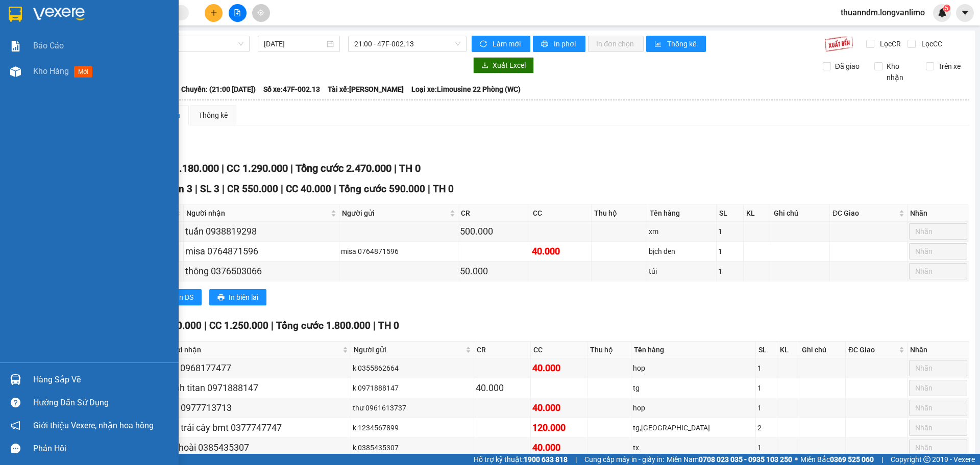  What do you see at coordinates (546, 460) in the screenshot?
I see `strong: 1900 633 818` at bounding box center [546, 460].